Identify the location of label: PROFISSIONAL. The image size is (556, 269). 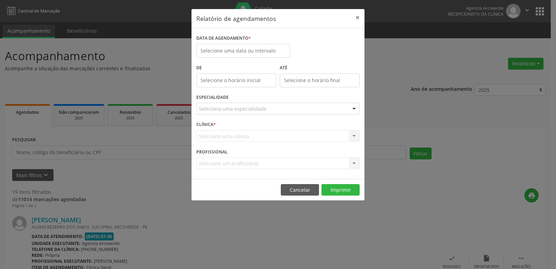
(212, 152).